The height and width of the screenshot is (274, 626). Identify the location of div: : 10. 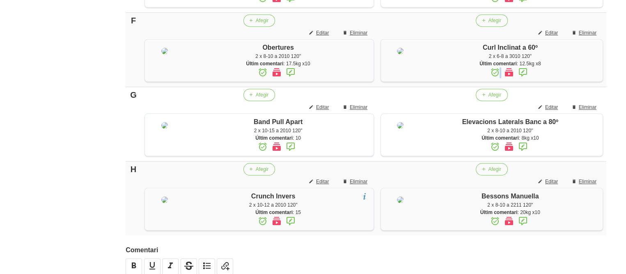
(278, 138).